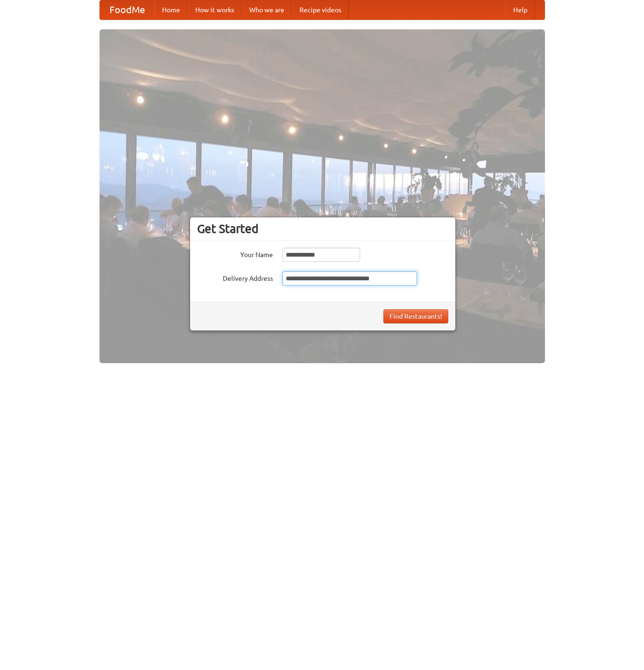  I want to click on a: Who we are, so click(267, 10).